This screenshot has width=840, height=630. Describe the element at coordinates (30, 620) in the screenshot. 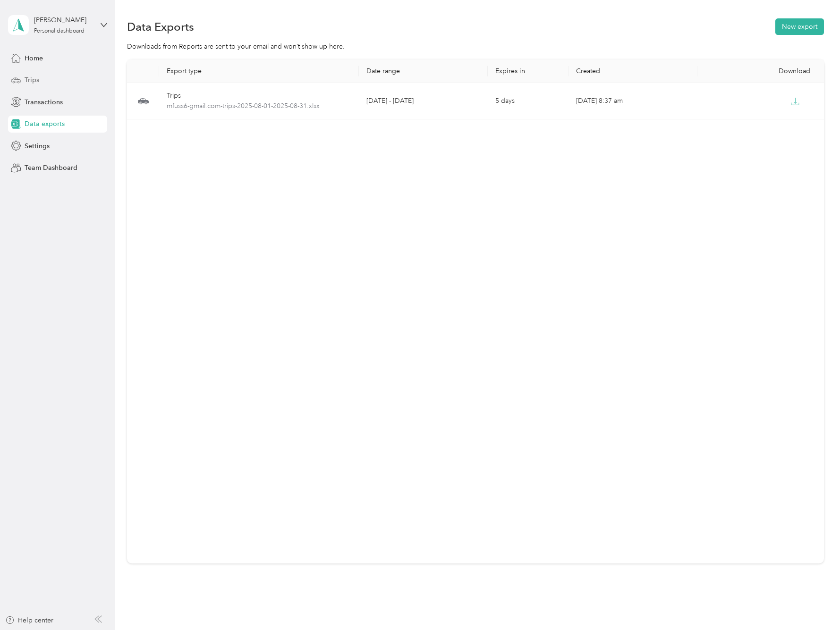

I see `div: Help center` at that location.